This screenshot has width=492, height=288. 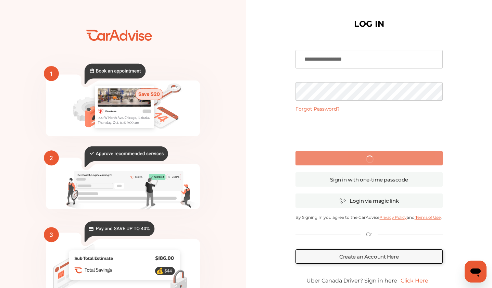 I want to click on a: Click Here, so click(x=414, y=280).